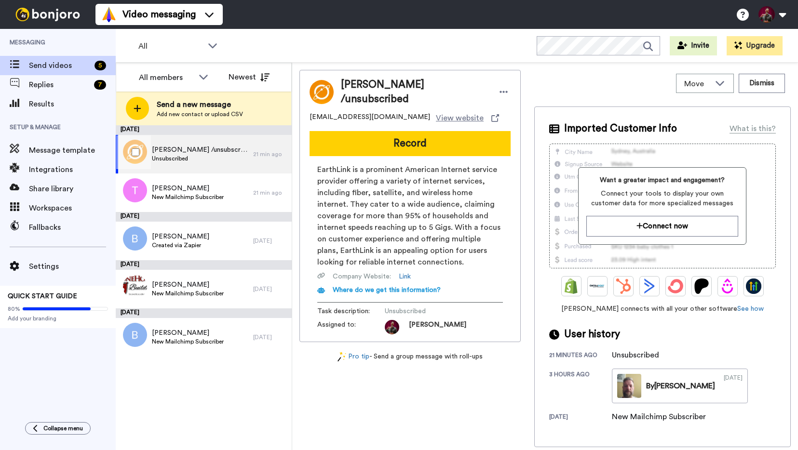  What do you see at coordinates (72, 170) in the screenshot?
I see `span: Integrations` at bounding box center [72, 170].